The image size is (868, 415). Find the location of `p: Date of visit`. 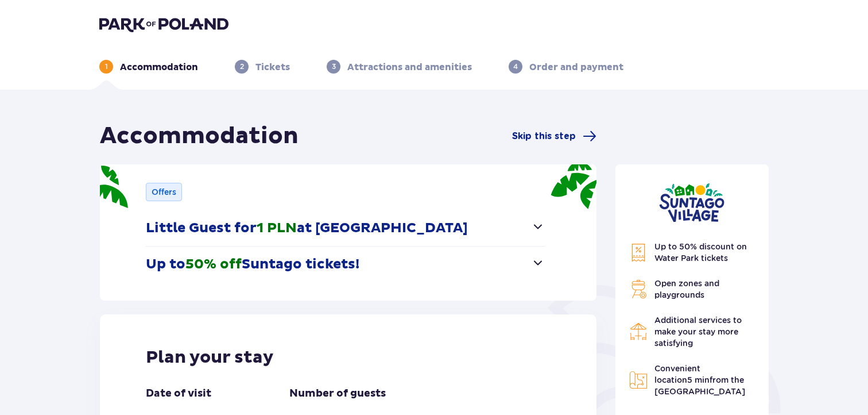

p: Date of visit is located at coordinates (178, 394).